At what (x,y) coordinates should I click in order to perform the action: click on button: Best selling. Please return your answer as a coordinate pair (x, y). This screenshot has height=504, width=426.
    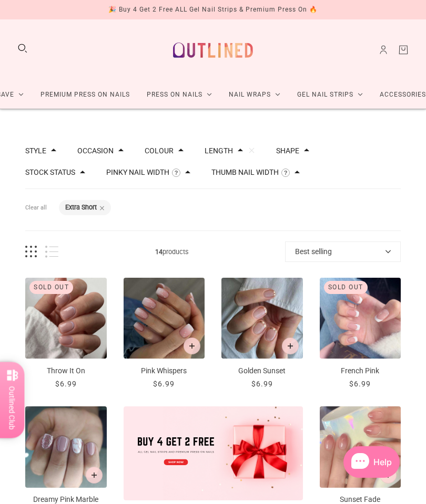
    Looking at the image, I should click on (342, 252).